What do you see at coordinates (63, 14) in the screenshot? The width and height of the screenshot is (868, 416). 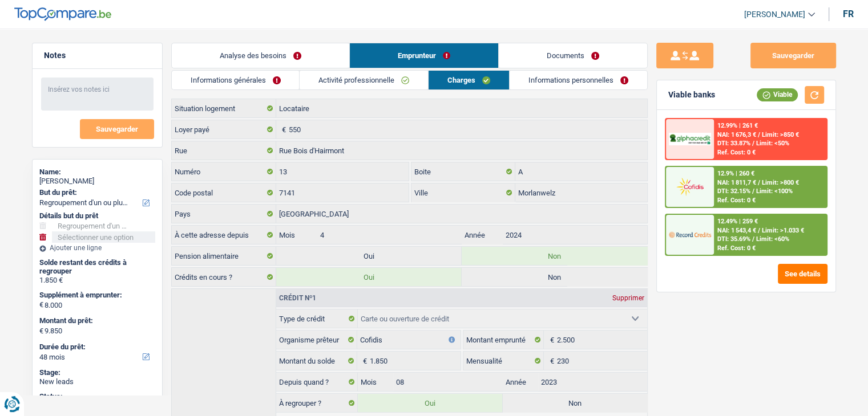 I see `img: TopCompare Logo` at bounding box center [63, 14].